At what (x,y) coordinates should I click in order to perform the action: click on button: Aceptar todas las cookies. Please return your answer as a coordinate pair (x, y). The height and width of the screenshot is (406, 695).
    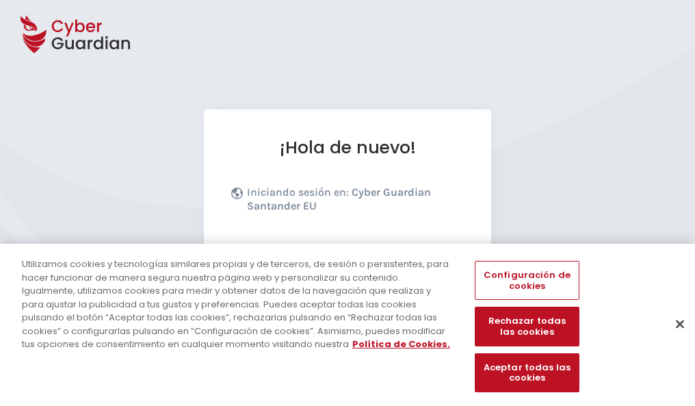
    Looking at the image, I should click on (527, 372).